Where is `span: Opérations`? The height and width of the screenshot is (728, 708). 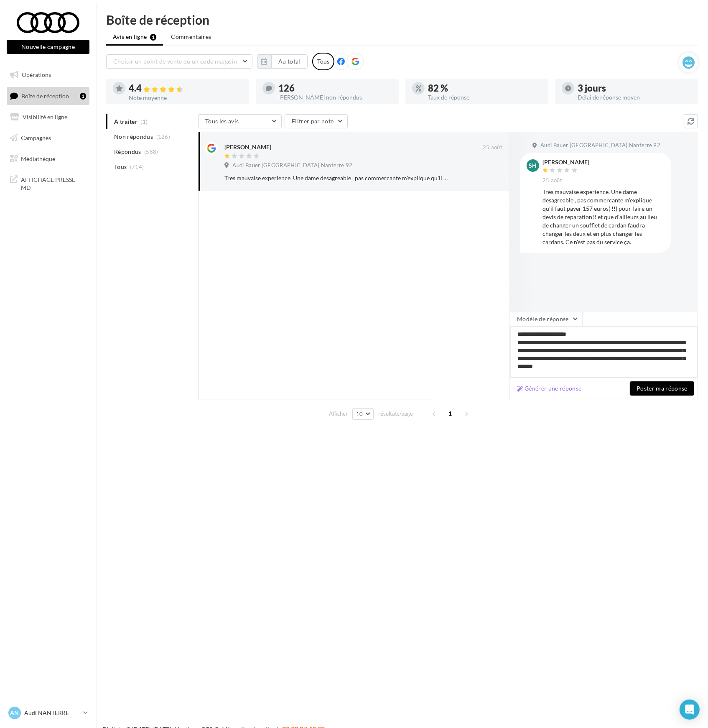
span: Opérations is located at coordinates (36, 74).